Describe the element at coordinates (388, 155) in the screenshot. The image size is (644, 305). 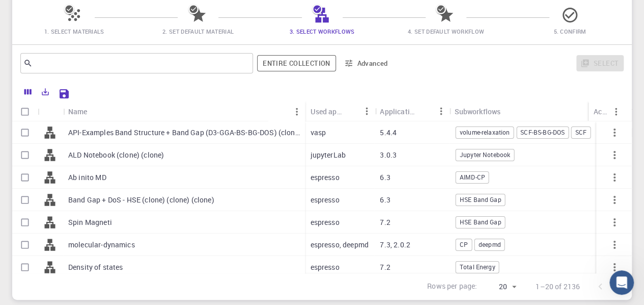
I see `p: 3.0.3` at that location.